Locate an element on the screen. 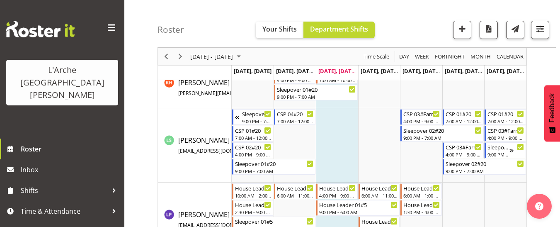  button: Feedback - Show survey is located at coordinates (552, 113).